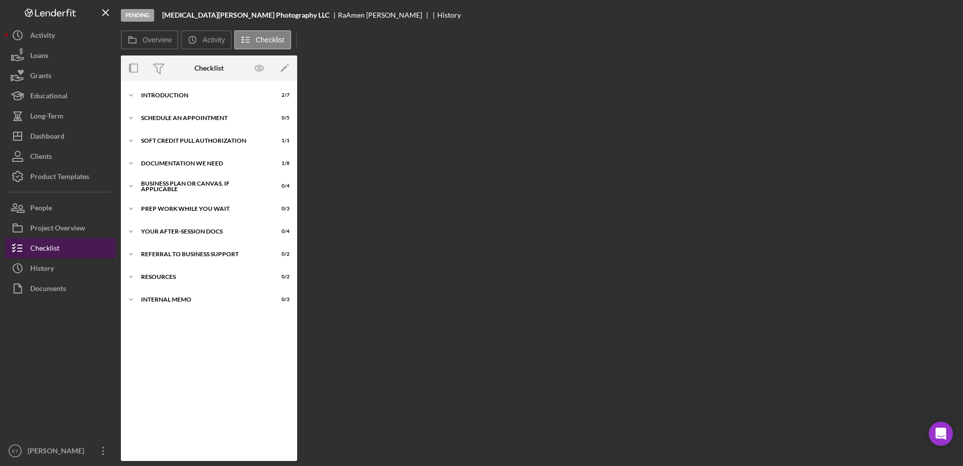 This screenshot has width=963, height=466. I want to click on div: 0 / 5, so click(281, 118).